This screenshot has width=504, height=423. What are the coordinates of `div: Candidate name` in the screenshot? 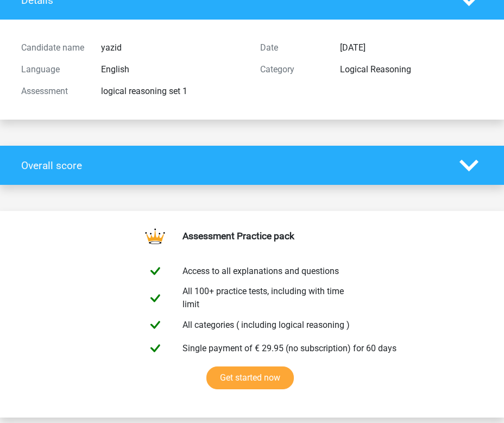 It's located at (53, 48).